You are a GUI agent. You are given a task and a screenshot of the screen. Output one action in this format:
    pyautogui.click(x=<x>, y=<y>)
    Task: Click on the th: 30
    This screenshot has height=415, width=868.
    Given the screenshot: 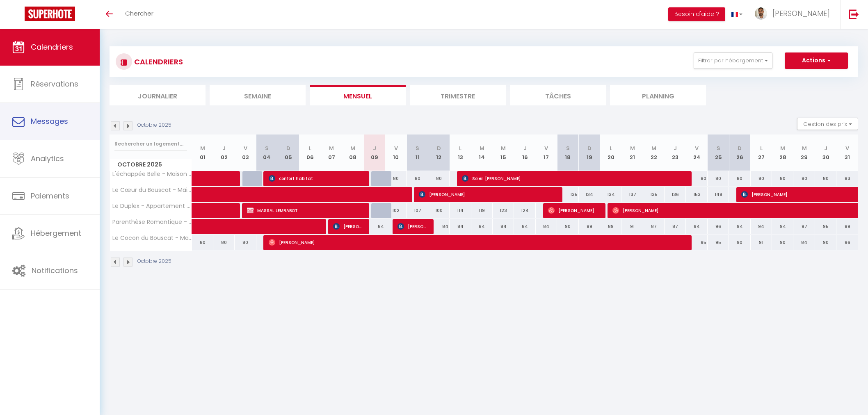 What is the action you would take?
    pyautogui.click(x=826, y=152)
    